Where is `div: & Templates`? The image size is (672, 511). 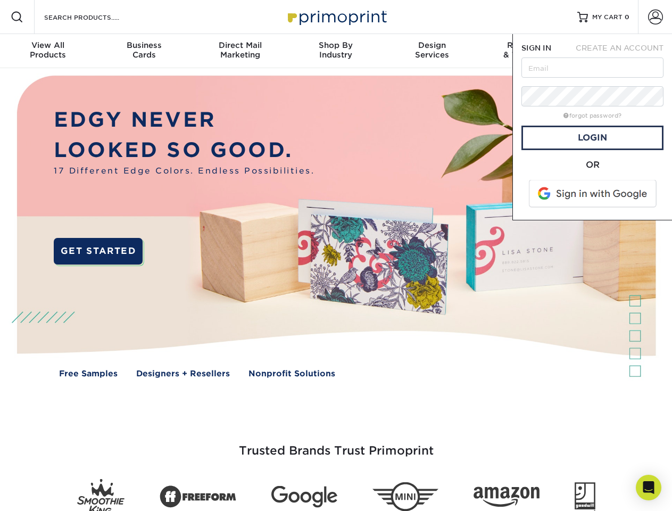
div: & Templates is located at coordinates (528, 50).